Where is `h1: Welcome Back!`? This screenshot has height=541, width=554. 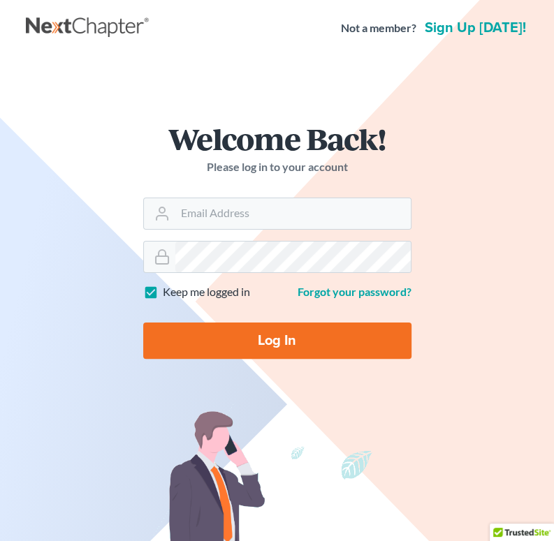
h1: Welcome Back! is located at coordinates (277, 138).